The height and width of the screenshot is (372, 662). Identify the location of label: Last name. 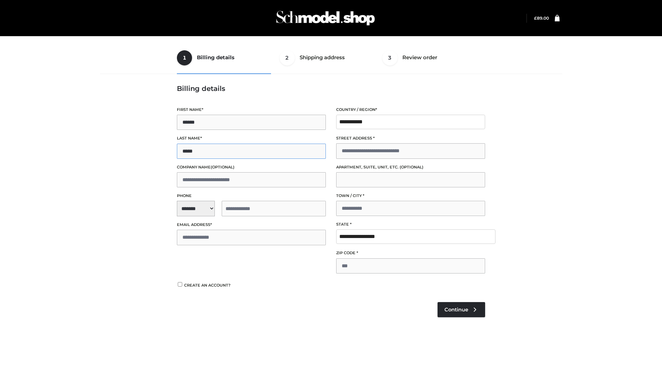
(251, 138).